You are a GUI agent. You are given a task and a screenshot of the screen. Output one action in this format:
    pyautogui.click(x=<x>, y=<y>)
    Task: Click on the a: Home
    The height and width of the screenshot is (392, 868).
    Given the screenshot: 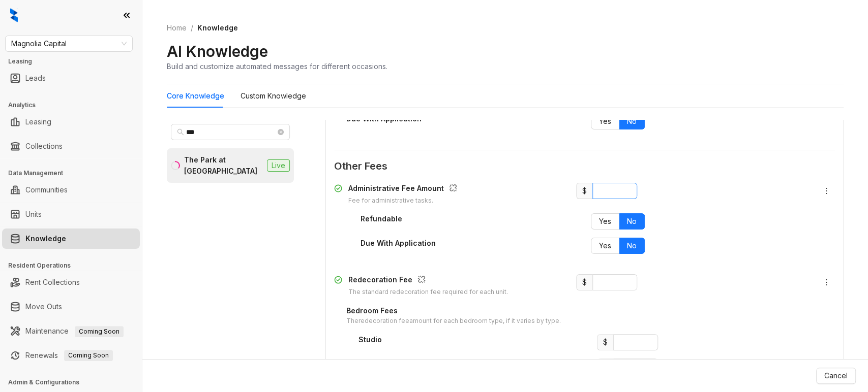 What is the action you would take?
    pyautogui.click(x=176, y=28)
    